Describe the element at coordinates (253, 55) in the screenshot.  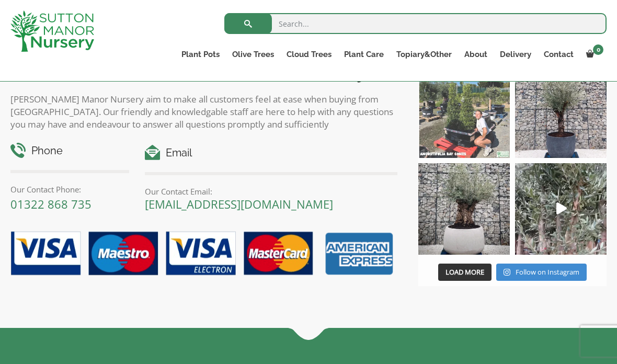
I see `a: Olive Trees` at that location.